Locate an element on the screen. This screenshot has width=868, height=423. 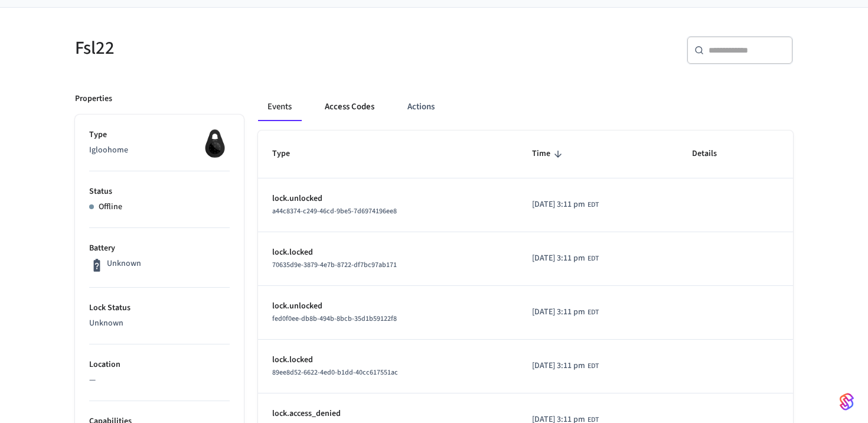
button: Actions is located at coordinates (421, 107).